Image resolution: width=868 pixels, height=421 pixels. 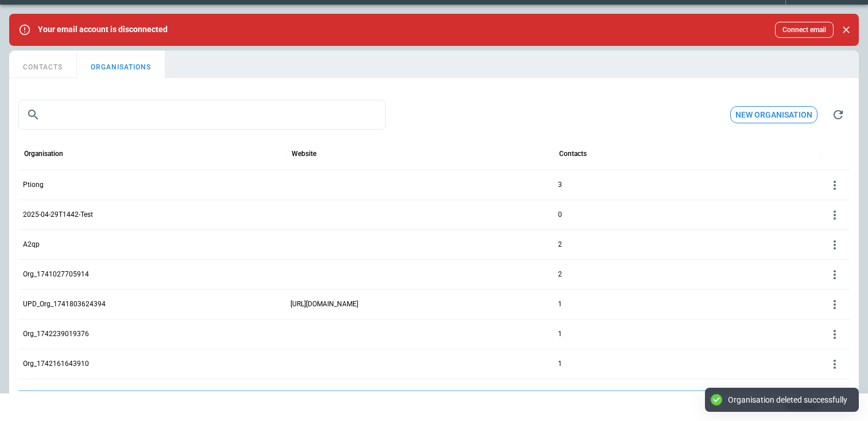 I want to click on p: Ptiong, so click(x=33, y=185).